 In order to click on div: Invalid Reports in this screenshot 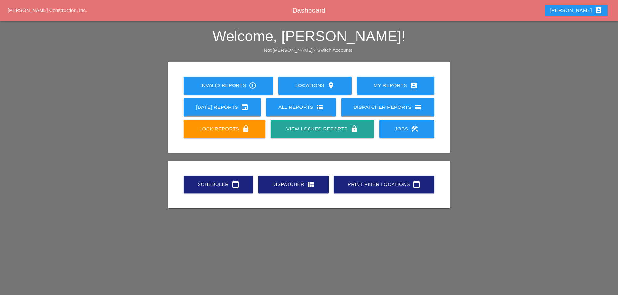, I will do `click(228, 86)`.